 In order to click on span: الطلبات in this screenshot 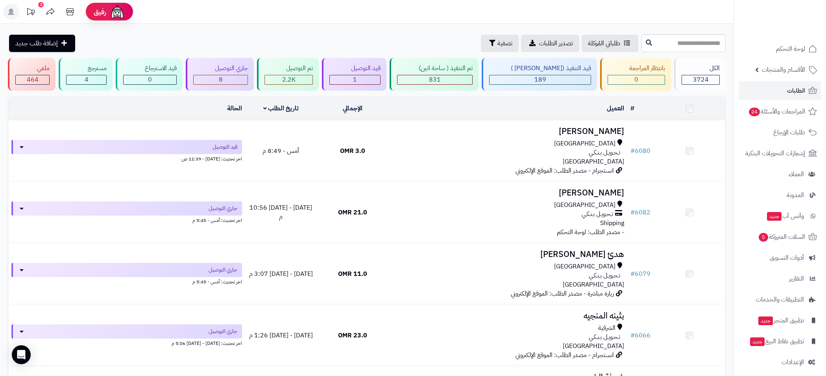, I will do `click(796, 91)`.